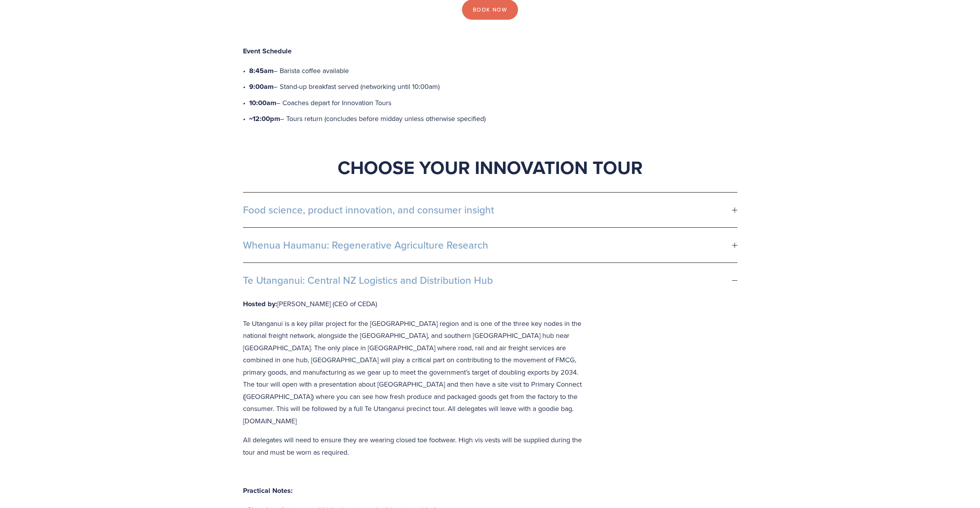 The image size is (980, 508). Describe the element at coordinates (494, 71) in the screenshot. I see `p: – Barista coffee available` at that location.